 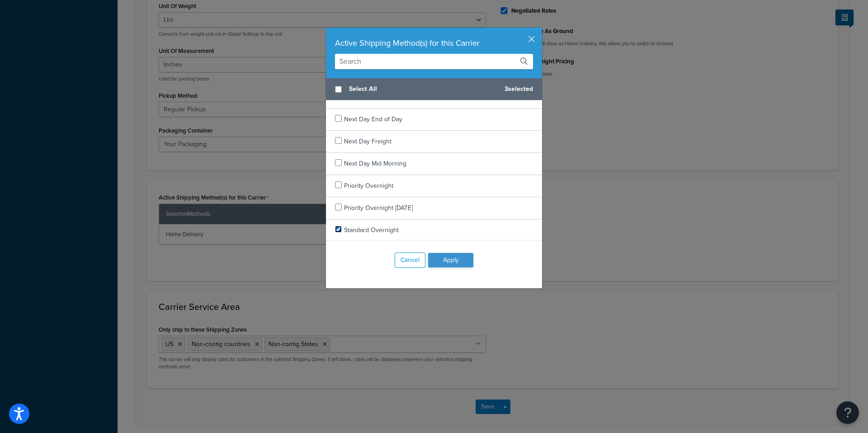 I want to click on span: Standard Overnight, so click(x=371, y=229).